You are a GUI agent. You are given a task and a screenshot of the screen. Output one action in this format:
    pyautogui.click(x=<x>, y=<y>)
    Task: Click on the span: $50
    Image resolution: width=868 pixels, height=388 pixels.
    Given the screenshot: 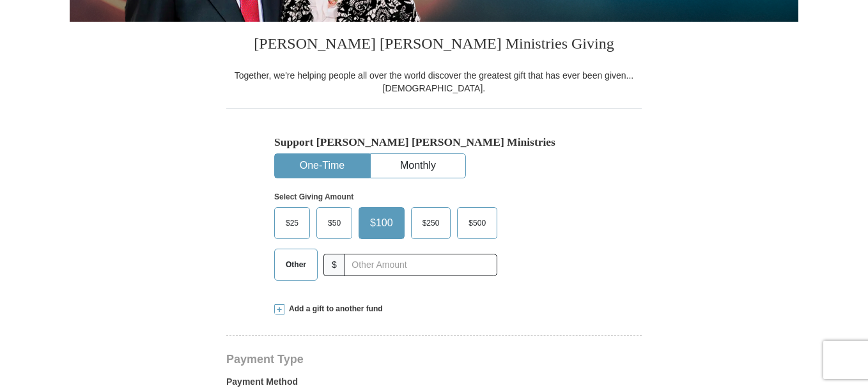 What is the action you would take?
    pyautogui.click(x=334, y=223)
    